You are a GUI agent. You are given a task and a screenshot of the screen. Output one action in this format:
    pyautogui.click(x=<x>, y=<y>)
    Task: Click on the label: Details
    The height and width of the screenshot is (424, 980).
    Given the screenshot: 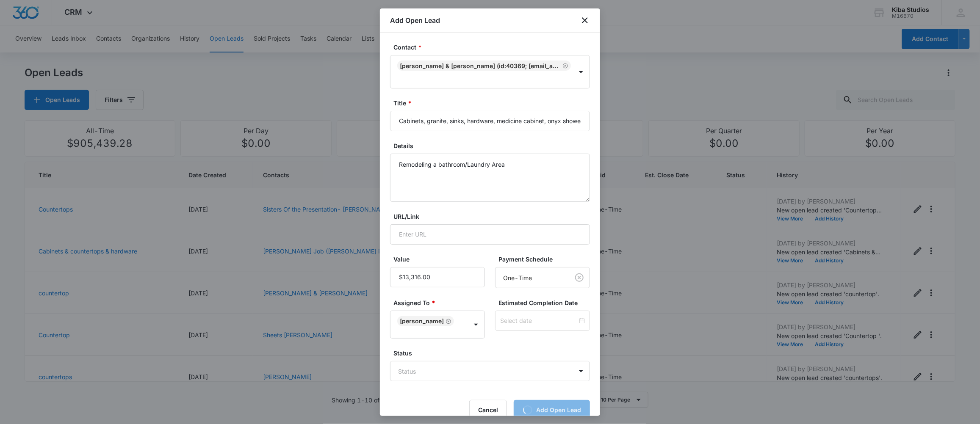 What is the action you would take?
    pyautogui.click(x=493, y=146)
    